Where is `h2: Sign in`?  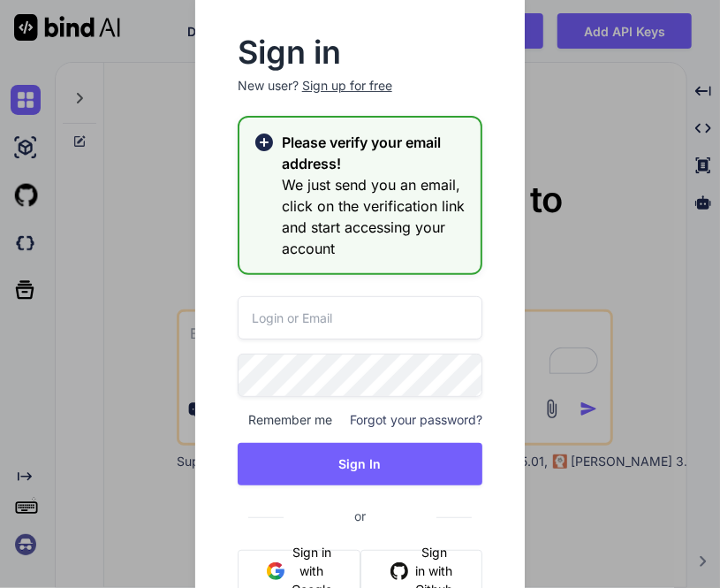 h2: Sign in is located at coordinates (361, 52).